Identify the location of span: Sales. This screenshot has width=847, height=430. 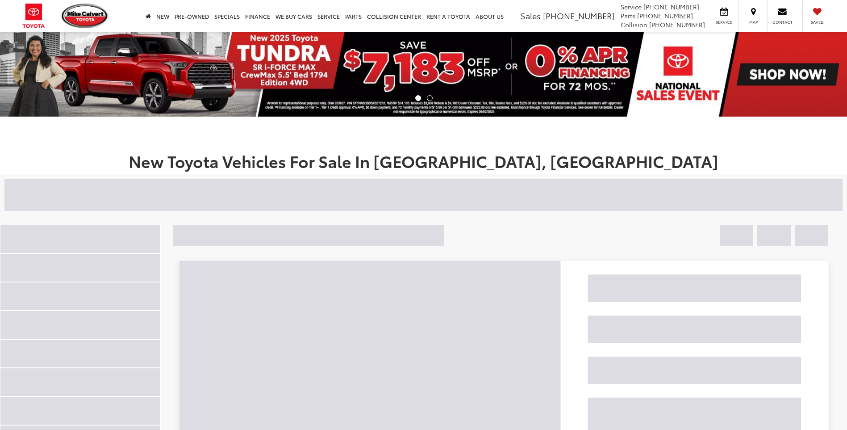
(530, 16).